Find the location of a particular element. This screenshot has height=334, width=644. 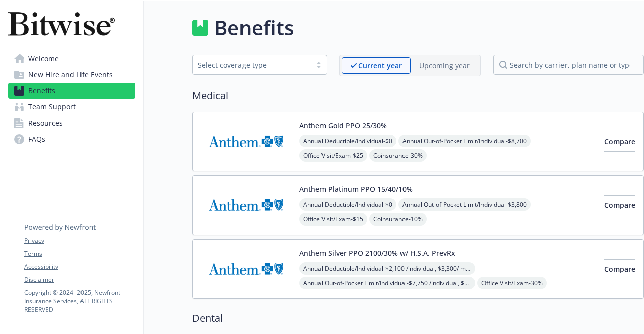

a: Welcome is located at coordinates (71, 59).